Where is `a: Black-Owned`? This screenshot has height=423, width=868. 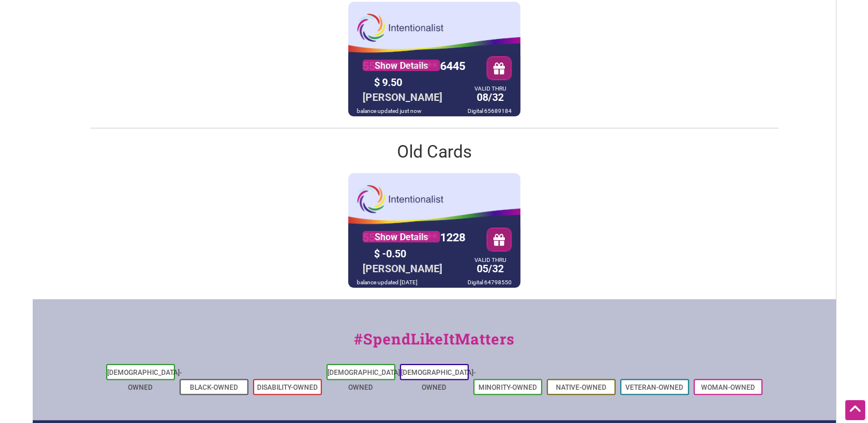
a: Black-Owned is located at coordinates (214, 387).